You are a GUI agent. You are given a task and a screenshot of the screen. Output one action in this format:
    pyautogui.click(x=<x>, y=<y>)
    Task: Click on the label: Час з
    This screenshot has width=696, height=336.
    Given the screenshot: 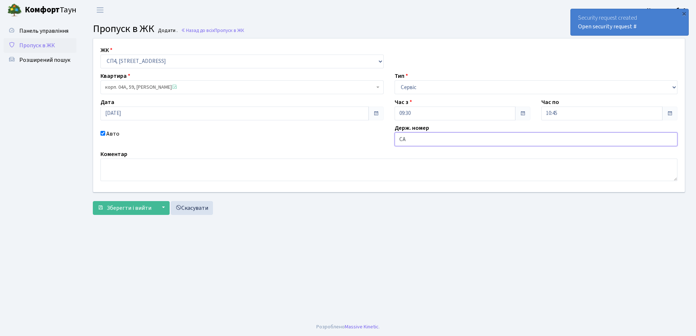 What is the action you would take?
    pyautogui.click(x=403, y=102)
    